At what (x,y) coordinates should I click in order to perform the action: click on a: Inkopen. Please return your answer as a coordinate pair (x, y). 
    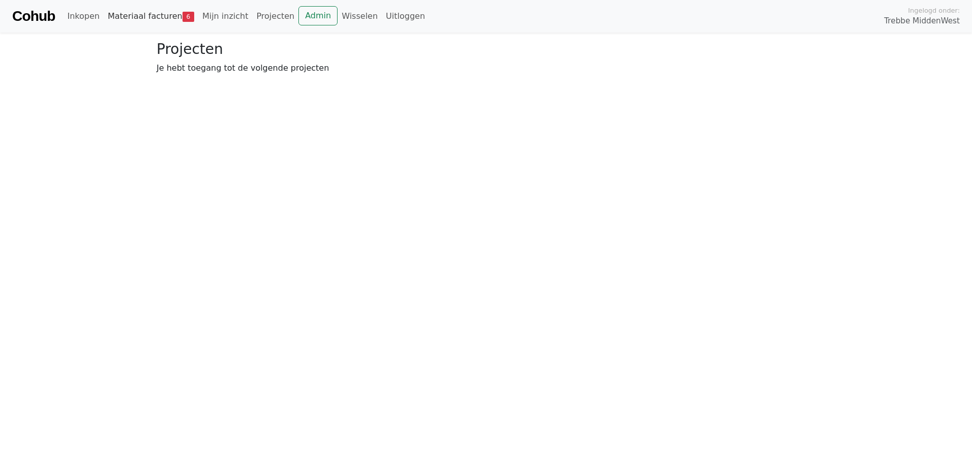
    Looking at the image, I should click on (83, 16).